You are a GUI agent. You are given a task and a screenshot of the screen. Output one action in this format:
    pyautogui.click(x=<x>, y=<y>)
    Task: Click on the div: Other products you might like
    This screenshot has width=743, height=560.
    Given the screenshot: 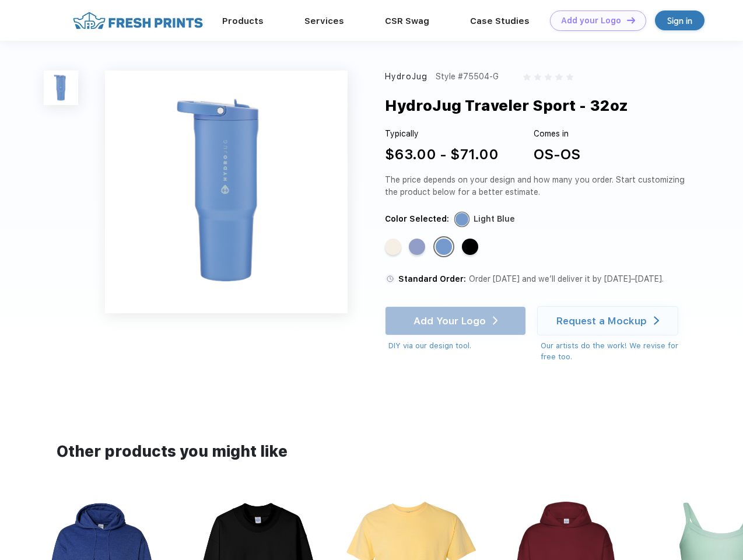 What is the action you would take?
    pyautogui.click(x=371, y=452)
    